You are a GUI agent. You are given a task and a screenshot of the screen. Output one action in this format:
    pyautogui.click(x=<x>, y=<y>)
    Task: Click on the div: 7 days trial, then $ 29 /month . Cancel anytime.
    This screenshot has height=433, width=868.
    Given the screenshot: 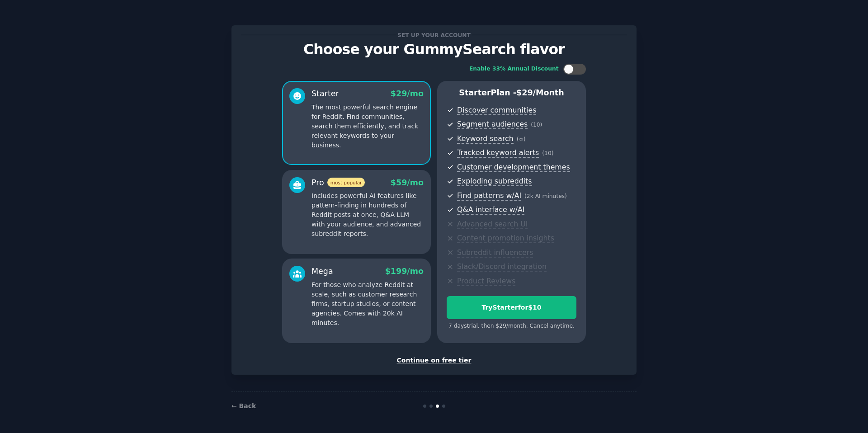 What is the action you would take?
    pyautogui.click(x=511, y=327)
    